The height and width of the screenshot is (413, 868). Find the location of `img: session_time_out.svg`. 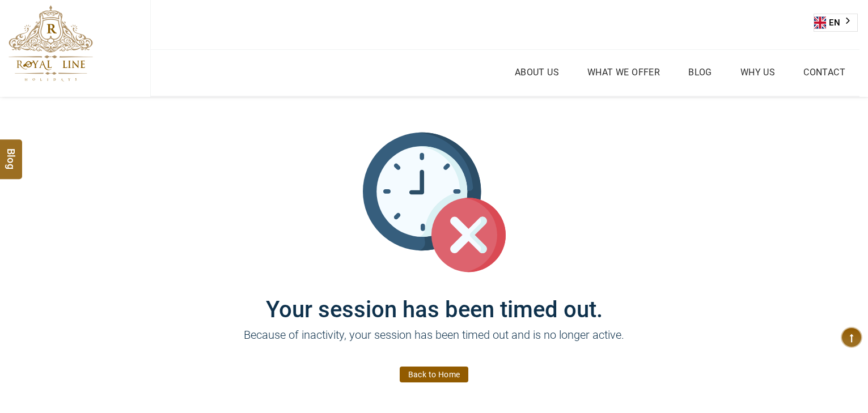

img: session_time_out.svg is located at coordinates (434, 202).